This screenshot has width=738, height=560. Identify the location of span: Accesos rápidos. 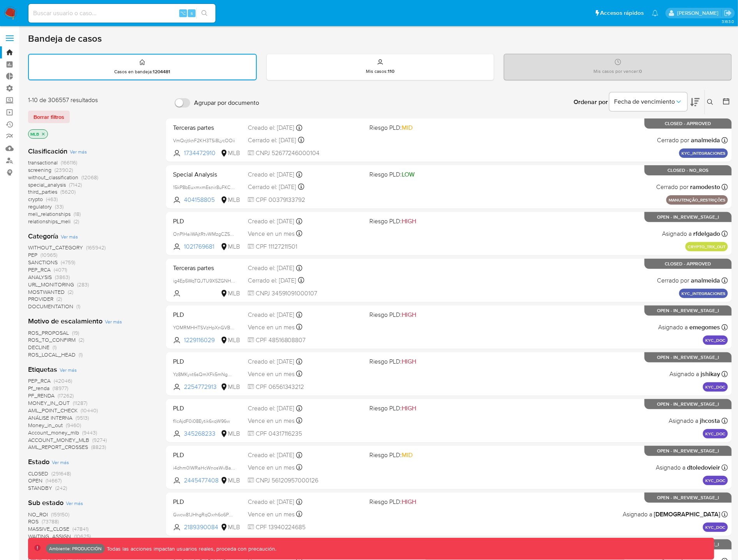
(622, 13).